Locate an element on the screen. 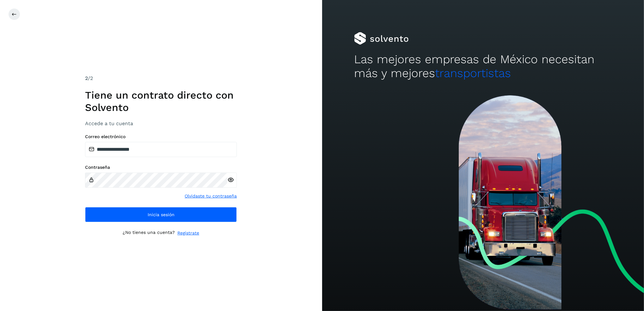 The height and width of the screenshot is (311, 644). div: /2 is located at coordinates (161, 79).